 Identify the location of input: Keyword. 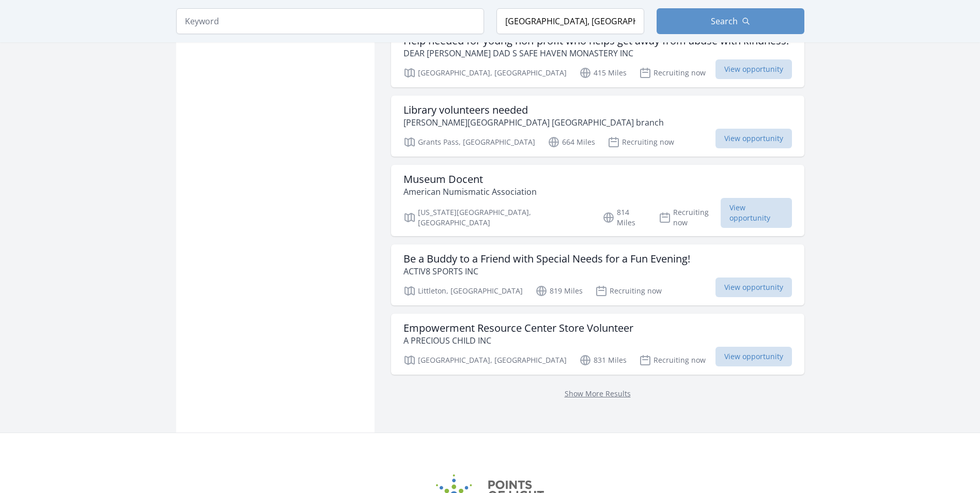
(330, 21).